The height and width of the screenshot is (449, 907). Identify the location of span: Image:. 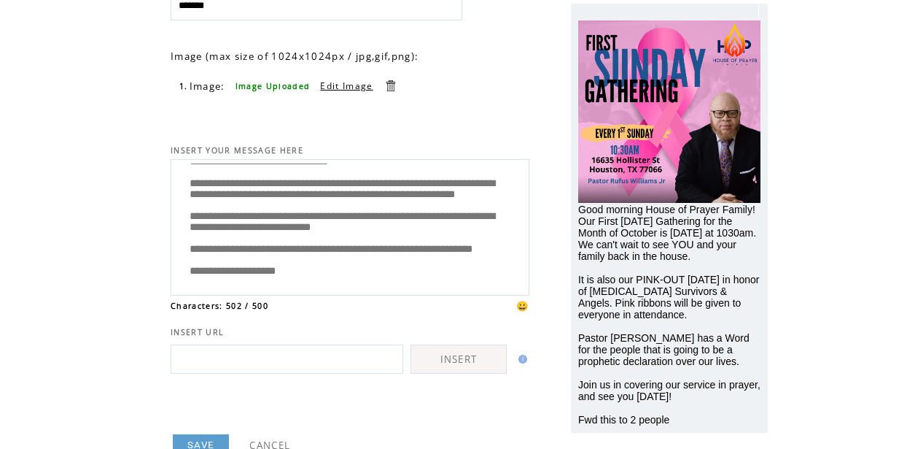
(207, 86).